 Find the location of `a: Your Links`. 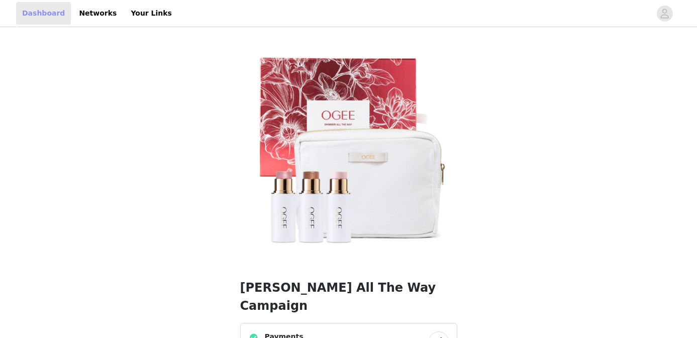

a: Your Links is located at coordinates (151, 13).